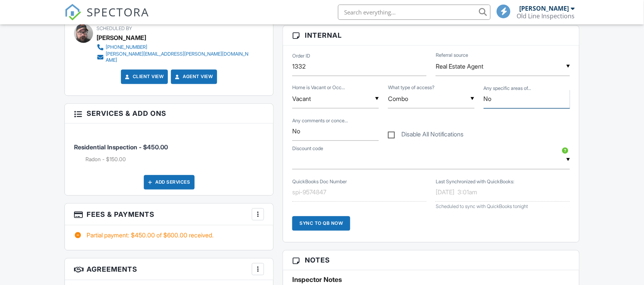 The image size is (644, 285). Describe the element at coordinates (527, 99) in the screenshot. I see `input: Any specific areas of concern?` at that location.